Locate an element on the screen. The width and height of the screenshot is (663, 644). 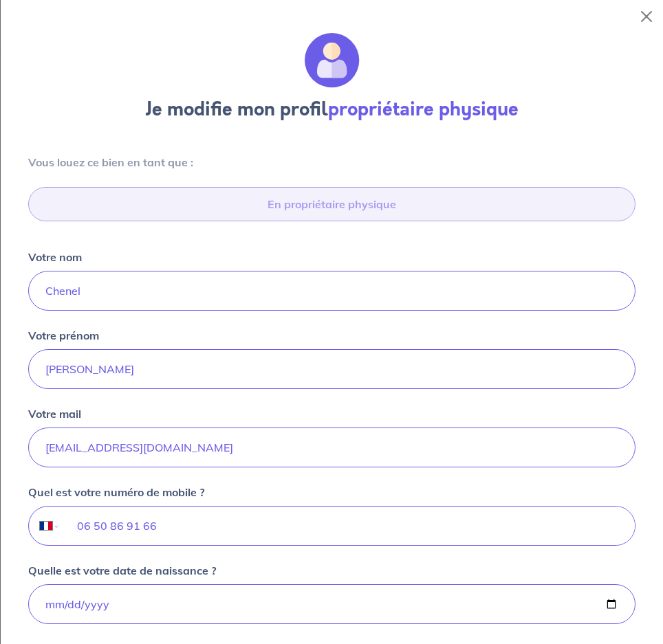
button: Close is located at coordinates (646, 17).